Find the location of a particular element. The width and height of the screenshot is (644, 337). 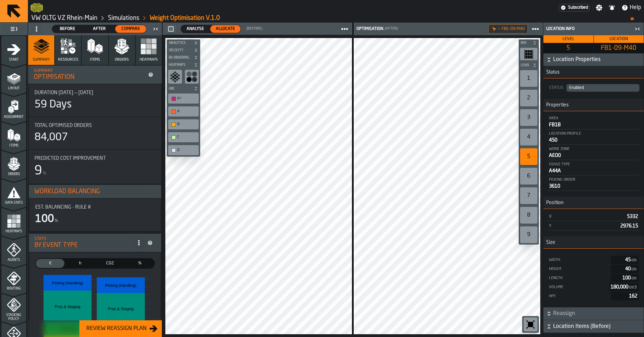

svg: show consignee is located at coordinates (192, 76).